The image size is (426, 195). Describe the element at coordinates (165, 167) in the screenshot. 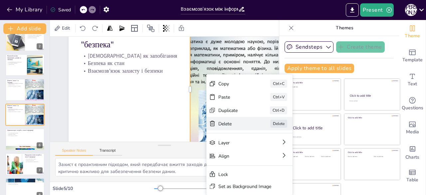

I see `textarea: Захист є проактивним підходом, який передбачає вжиття заходів для запобігання шкоді. Це критично ...` at that location.